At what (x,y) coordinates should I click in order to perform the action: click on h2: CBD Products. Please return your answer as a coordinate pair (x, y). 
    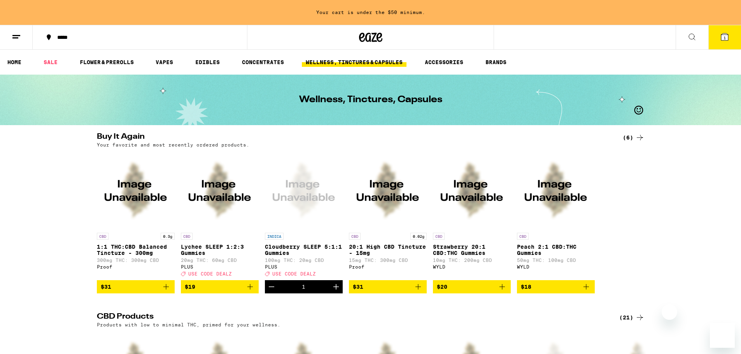
    Looking at the image, I should click on (352, 318).